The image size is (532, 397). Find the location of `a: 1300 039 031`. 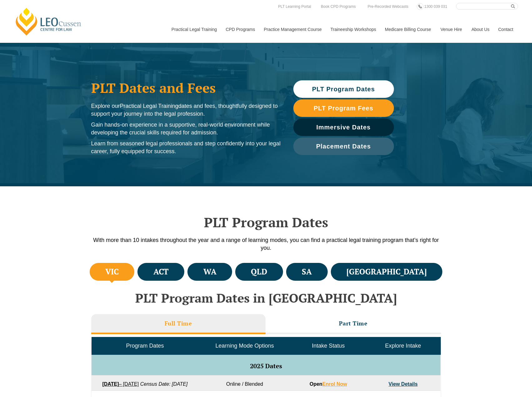

a: 1300 039 031 is located at coordinates (436, 7).